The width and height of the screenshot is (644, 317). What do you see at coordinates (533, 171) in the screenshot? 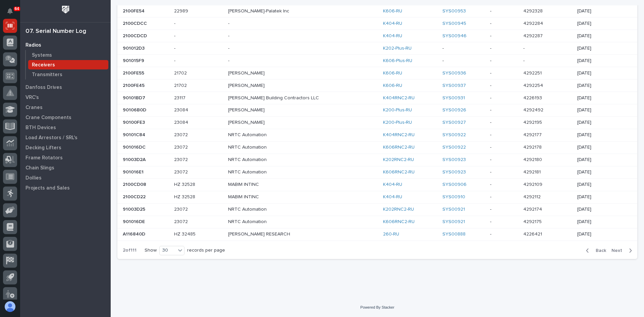
I see `p: 4292181` at bounding box center [533, 171].